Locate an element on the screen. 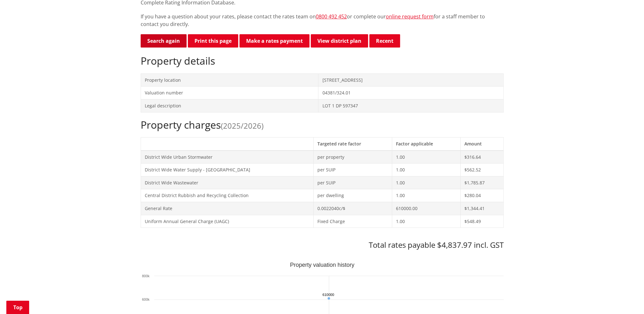 This screenshot has width=644, height=314. a: online request form is located at coordinates (410, 16).